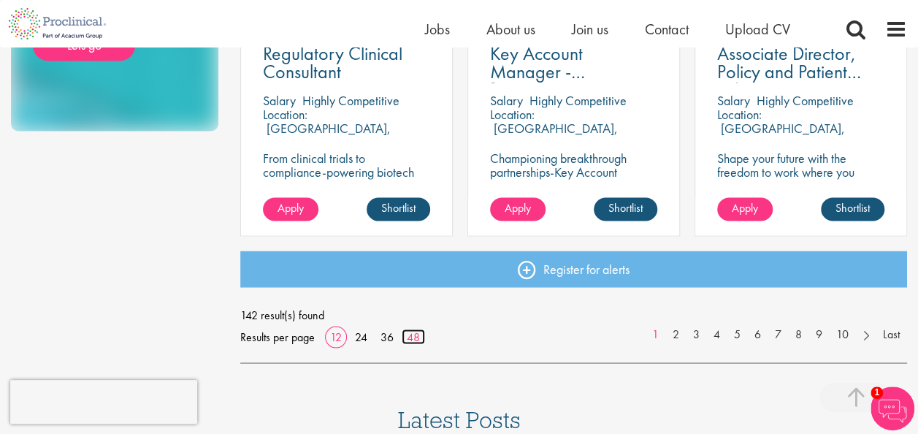 The image size is (918, 434). I want to click on span: Contact, so click(667, 29).